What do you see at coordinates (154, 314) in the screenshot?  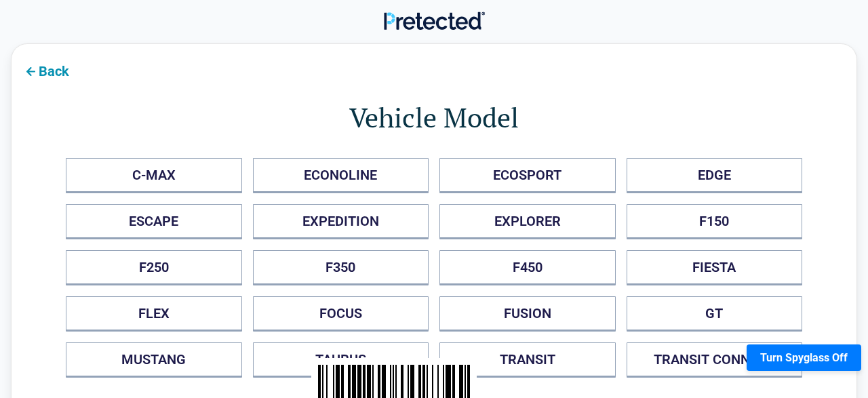 I see `button: FLEX` at bounding box center [154, 314].